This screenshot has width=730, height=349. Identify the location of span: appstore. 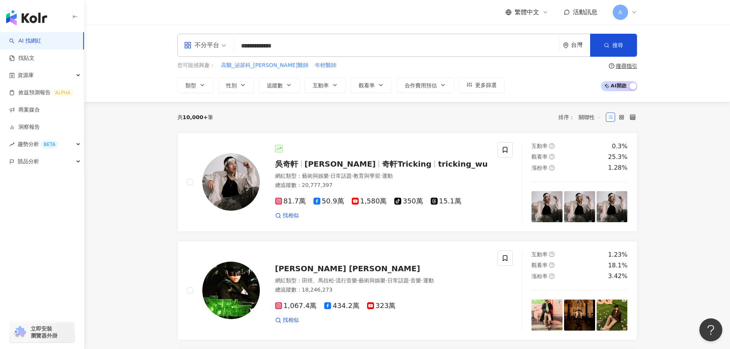
(188, 45).